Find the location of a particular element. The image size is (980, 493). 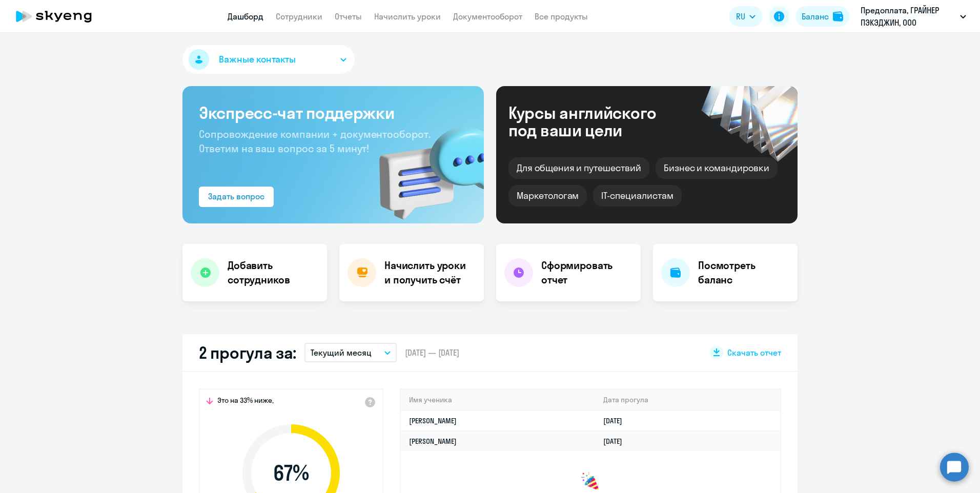

a: Отчеты is located at coordinates (349, 16).